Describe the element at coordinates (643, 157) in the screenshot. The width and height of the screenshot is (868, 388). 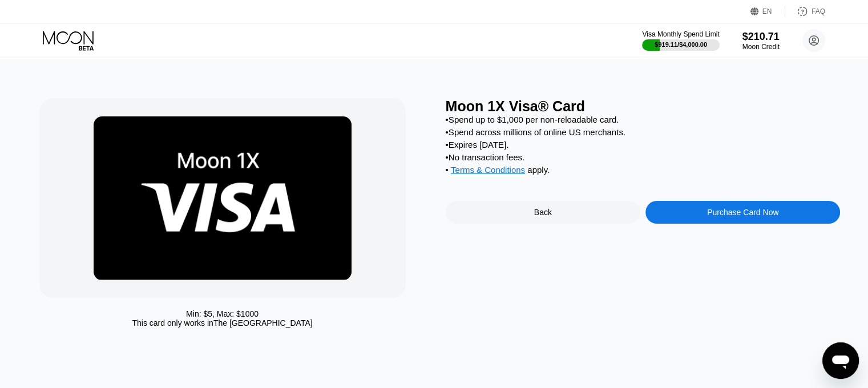
I see `div: • No transaction fees.` at that location.